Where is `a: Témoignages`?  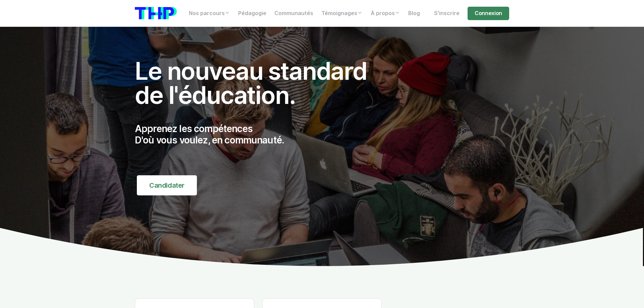 a: Témoignages is located at coordinates (342, 13).